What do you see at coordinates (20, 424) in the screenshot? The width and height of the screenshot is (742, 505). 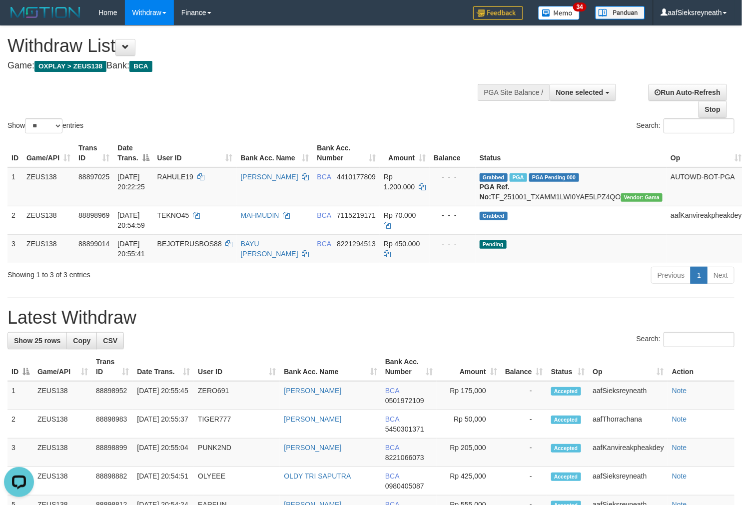 I see `td: 2` at bounding box center [20, 424].